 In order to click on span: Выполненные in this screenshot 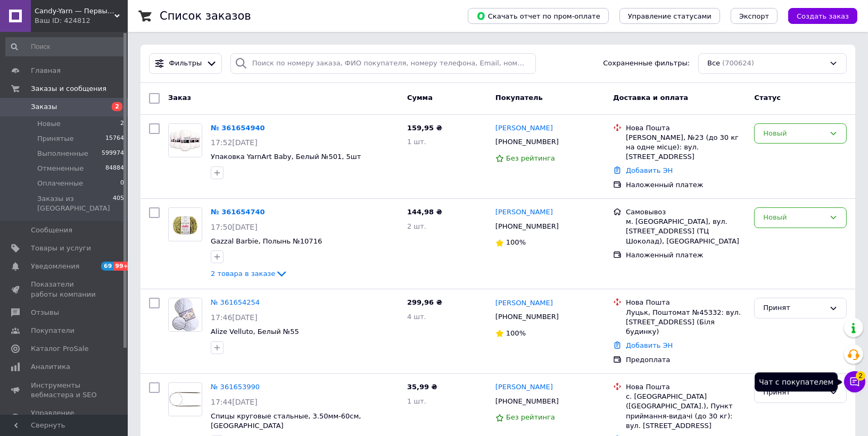, I will do `click(63, 154)`.